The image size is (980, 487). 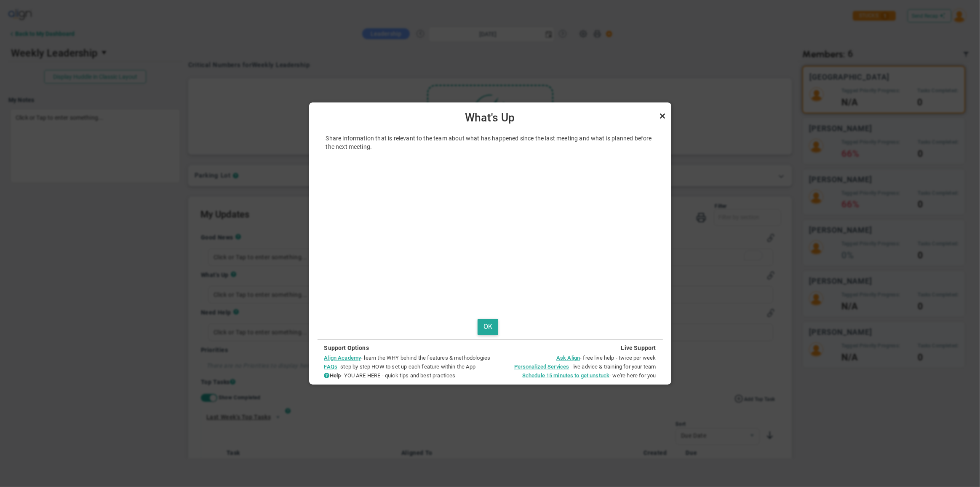 What do you see at coordinates (331, 366) in the screenshot?
I see `a: FAQs` at bounding box center [331, 366].